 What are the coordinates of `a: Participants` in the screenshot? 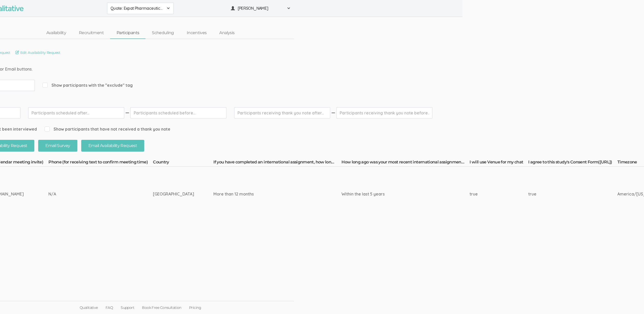 It's located at (128, 33).